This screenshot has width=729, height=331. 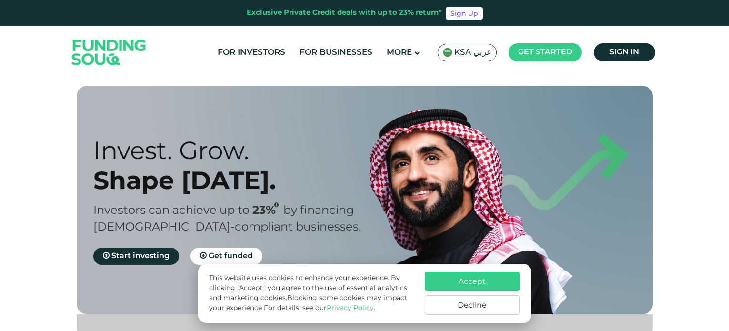 What do you see at coordinates (464, 13) in the screenshot?
I see `a: Sign Up` at bounding box center [464, 13].